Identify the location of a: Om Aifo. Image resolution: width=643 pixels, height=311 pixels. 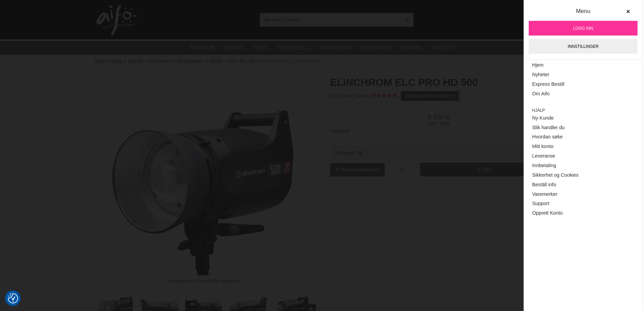
(583, 94).